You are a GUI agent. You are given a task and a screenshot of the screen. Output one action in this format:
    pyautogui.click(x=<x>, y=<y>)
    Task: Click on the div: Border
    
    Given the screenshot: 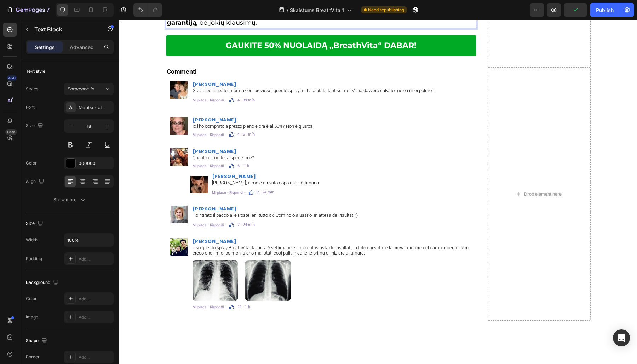 What is the action you would take?
    pyautogui.click(x=33, y=357)
    